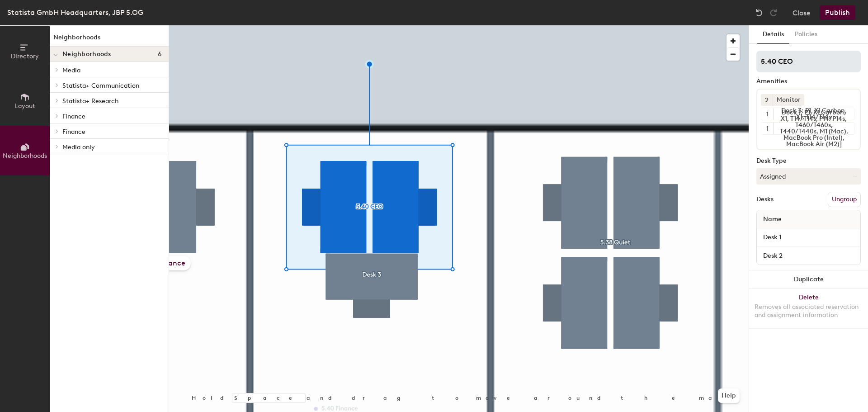  Describe the element at coordinates (109, 39) in the screenshot. I see `h1: Neighborhoods` at that location.